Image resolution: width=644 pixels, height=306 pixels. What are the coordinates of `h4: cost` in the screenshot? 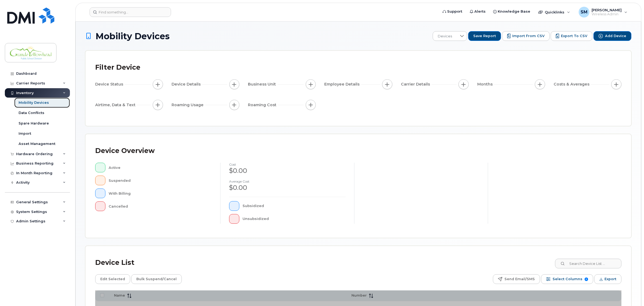 It's located at (287, 165).